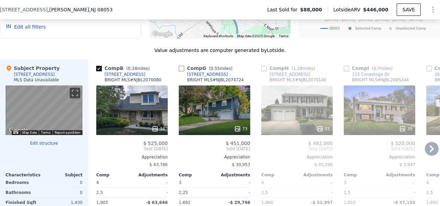 The image size is (440, 206). I want to click on span: 1.28, so click(298, 68).